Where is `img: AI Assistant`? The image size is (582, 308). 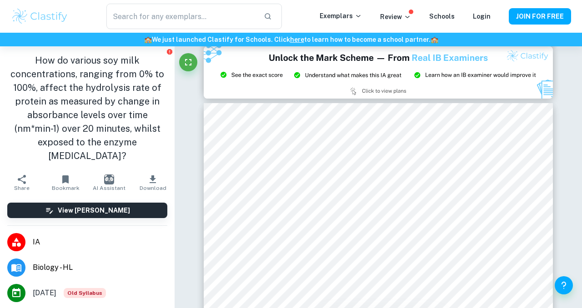 img: AI Assistant is located at coordinates (109, 180).